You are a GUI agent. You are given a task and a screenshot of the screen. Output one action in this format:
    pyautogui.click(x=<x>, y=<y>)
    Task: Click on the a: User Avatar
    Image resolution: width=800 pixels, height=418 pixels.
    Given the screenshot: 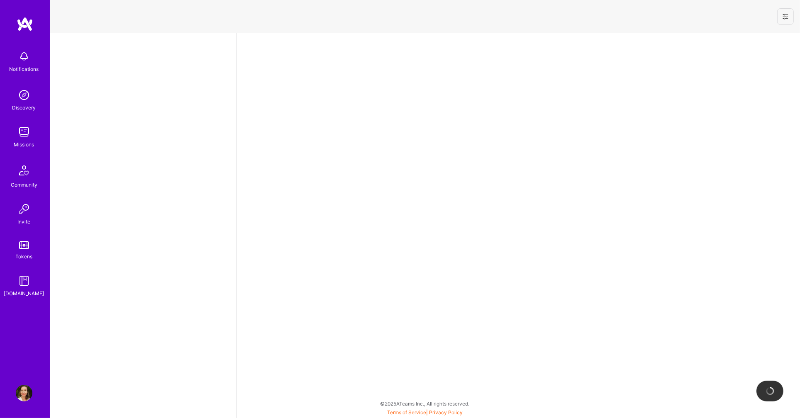 What is the action you would take?
    pyautogui.click(x=24, y=393)
    